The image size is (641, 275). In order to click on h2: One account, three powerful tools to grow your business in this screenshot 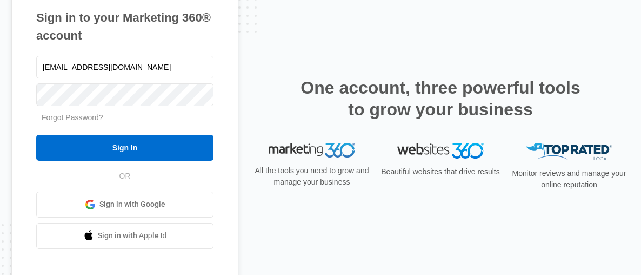, I will do `click(441, 98)`.